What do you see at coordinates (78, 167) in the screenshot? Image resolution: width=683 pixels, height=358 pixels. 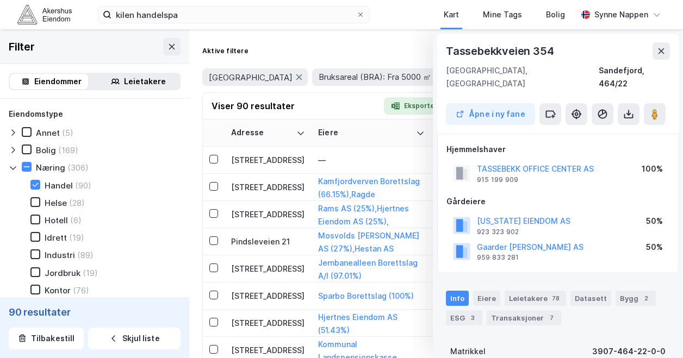 I see `div: (306)` at bounding box center [78, 167].